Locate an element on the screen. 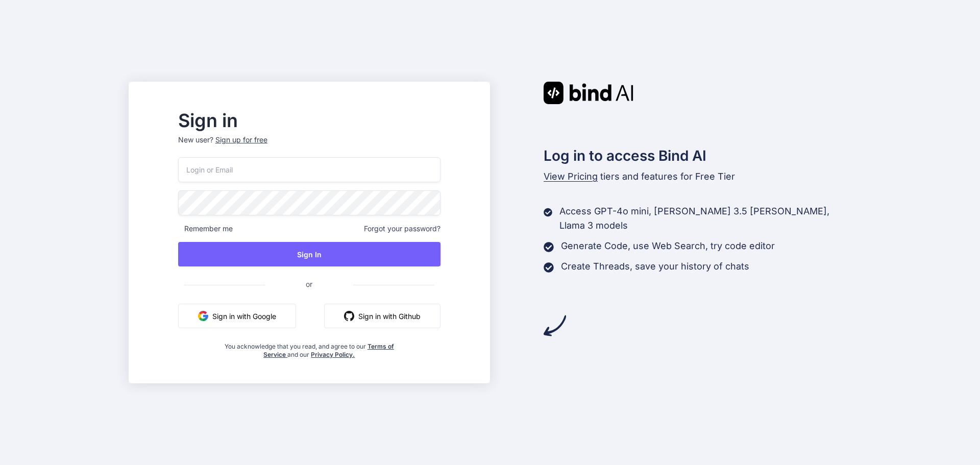 The height and width of the screenshot is (465, 980). img: arrow is located at coordinates (554, 325).